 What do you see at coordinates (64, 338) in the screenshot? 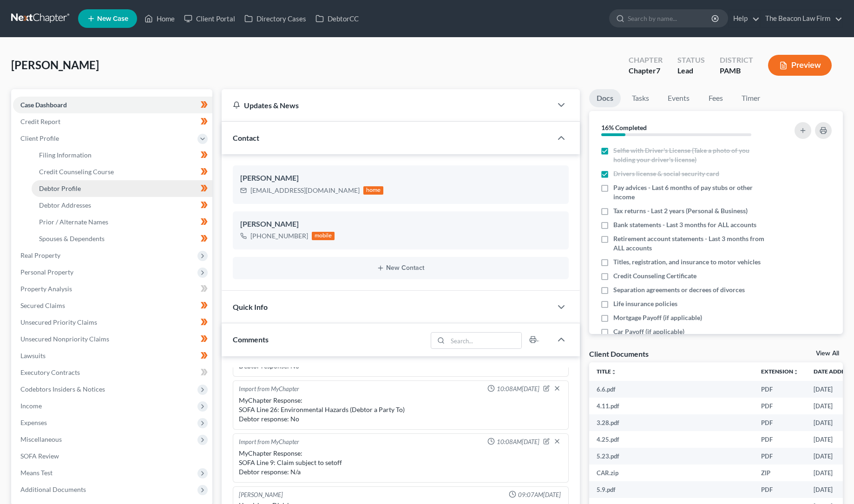
I see `span: Unsecured Nonpriority Claims` at bounding box center [64, 338].